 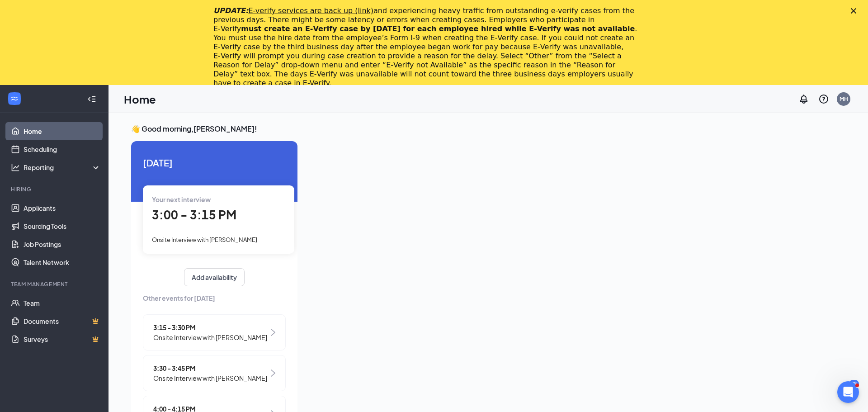 I want to click on svg: Collapse, so click(x=92, y=99).